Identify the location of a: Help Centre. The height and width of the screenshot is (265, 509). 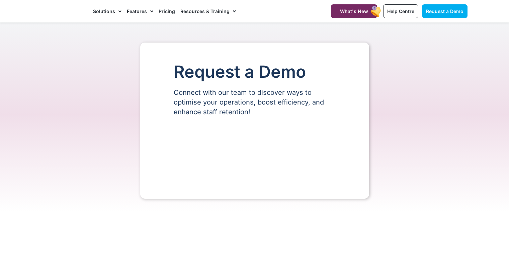
(401, 11).